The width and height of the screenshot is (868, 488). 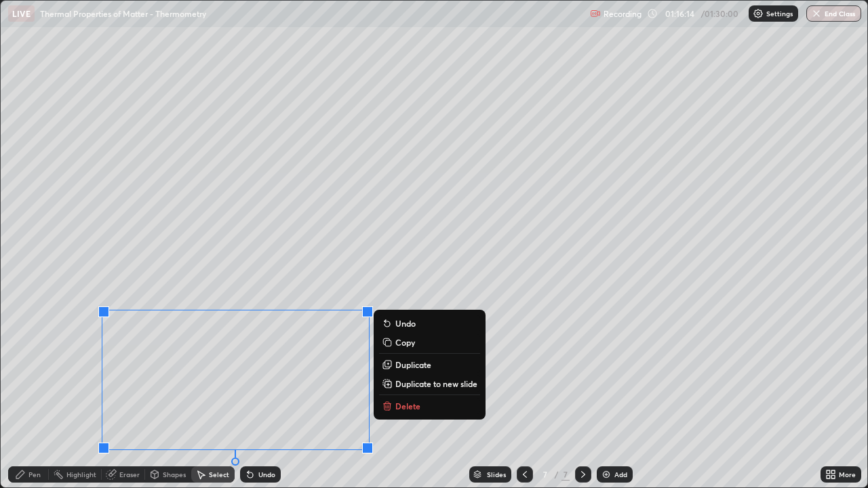 What do you see at coordinates (35, 475) in the screenshot?
I see `div: Pen` at bounding box center [35, 475].